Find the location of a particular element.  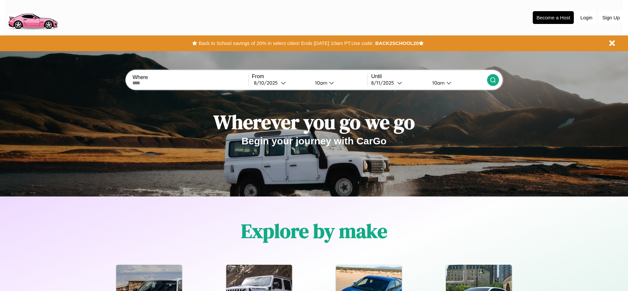

img: logo is located at coordinates (33, 17).